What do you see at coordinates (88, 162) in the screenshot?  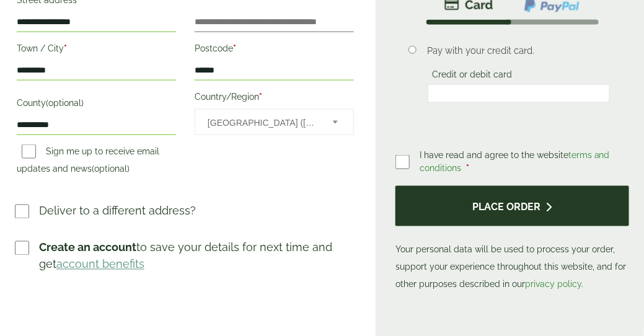 I see `label: Sign me up to receive email updates and news` at bounding box center [88, 162].